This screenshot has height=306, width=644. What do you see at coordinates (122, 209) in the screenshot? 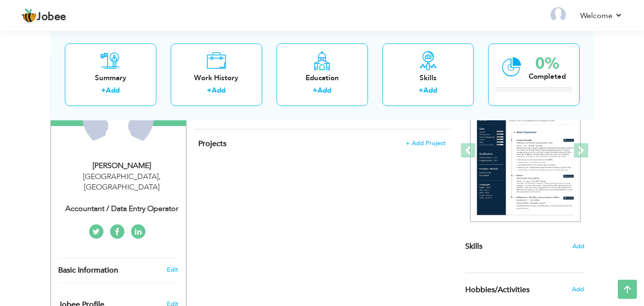
I see `div: Accountant / Data Entry Operator` at bounding box center [122, 209].